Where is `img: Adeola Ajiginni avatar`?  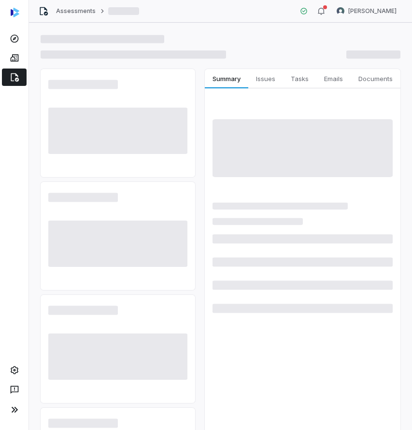
img: Adeola Ajiginni avatar is located at coordinates (340, 11).